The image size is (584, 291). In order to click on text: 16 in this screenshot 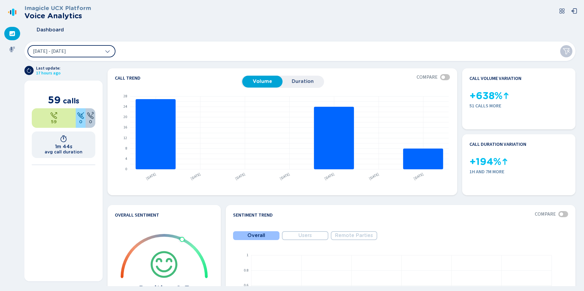, I will do `click(125, 127)`.